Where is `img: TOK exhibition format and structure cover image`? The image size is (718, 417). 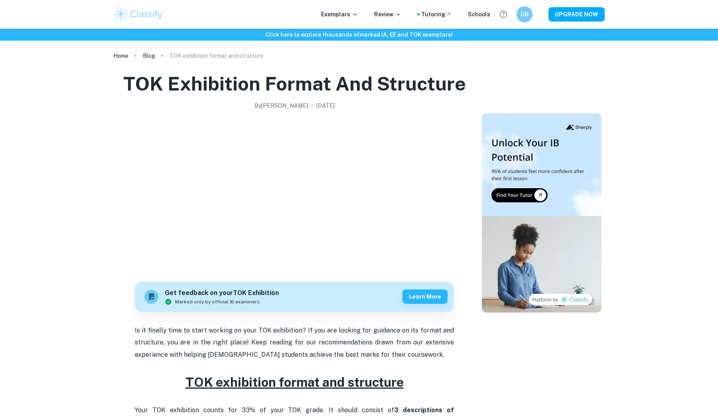 img: TOK exhibition format and structure cover image is located at coordinates (294, 193).